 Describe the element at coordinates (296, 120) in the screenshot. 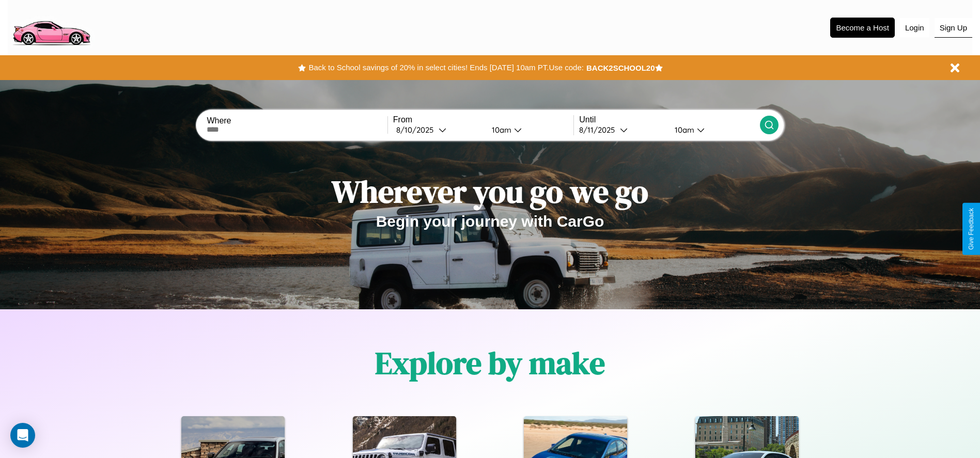

I see `label: Where` at that location.